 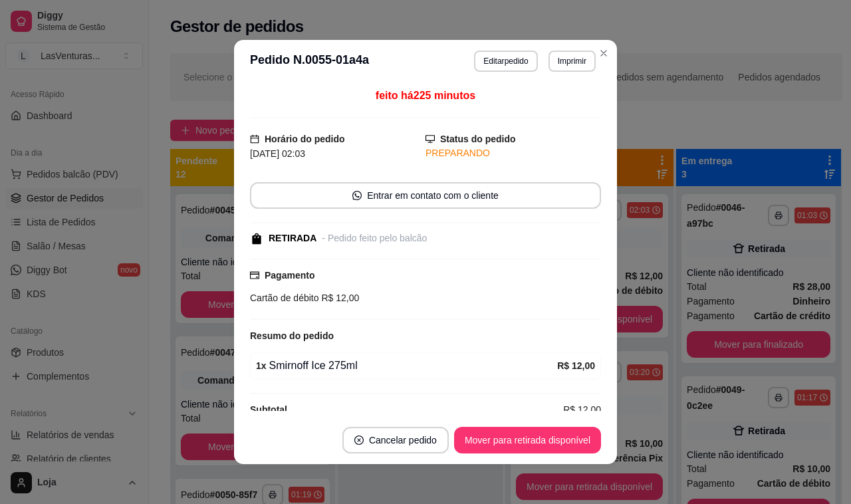 What do you see at coordinates (292, 335) in the screenshot?
I see `strong: Resumo do pedido` at bounding box center [292, 335].